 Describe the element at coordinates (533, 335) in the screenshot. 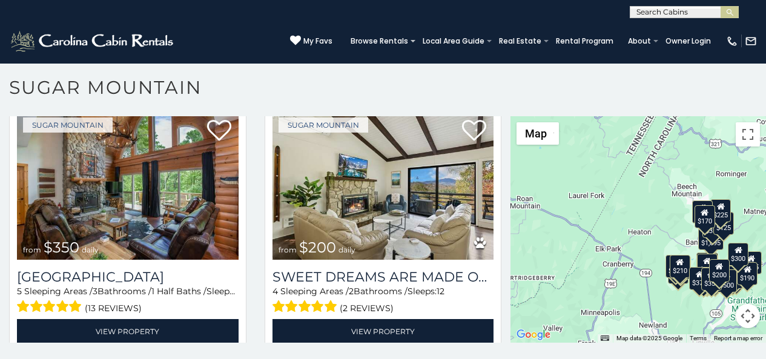

I see `a: Open this area in Google Maps (opens a new window)` at that location.